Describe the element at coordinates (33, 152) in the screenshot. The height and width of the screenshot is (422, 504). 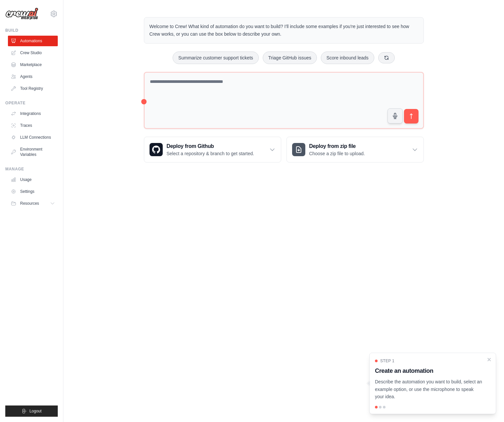
I see `a: Environment Variables` at that location.